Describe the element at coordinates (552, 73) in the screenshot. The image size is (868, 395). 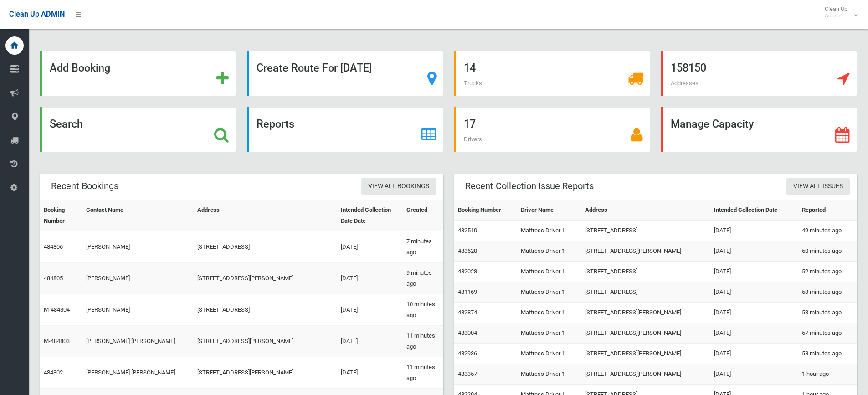
I see `a: 14 Trucks` at that location.